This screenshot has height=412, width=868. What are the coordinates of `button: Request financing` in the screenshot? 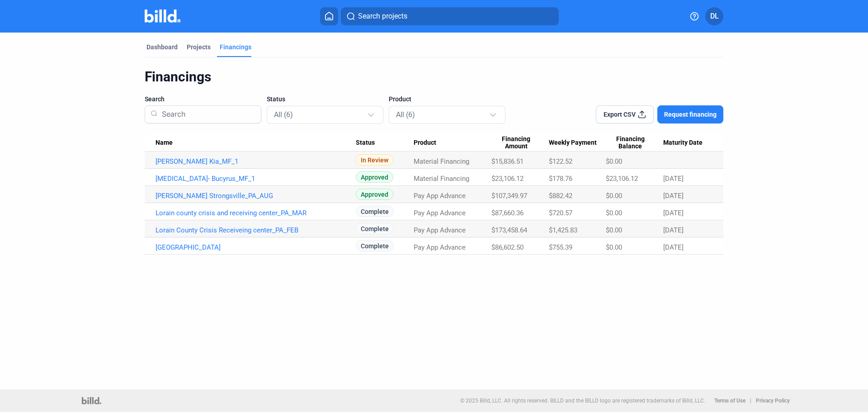 It's located at (690, 114).